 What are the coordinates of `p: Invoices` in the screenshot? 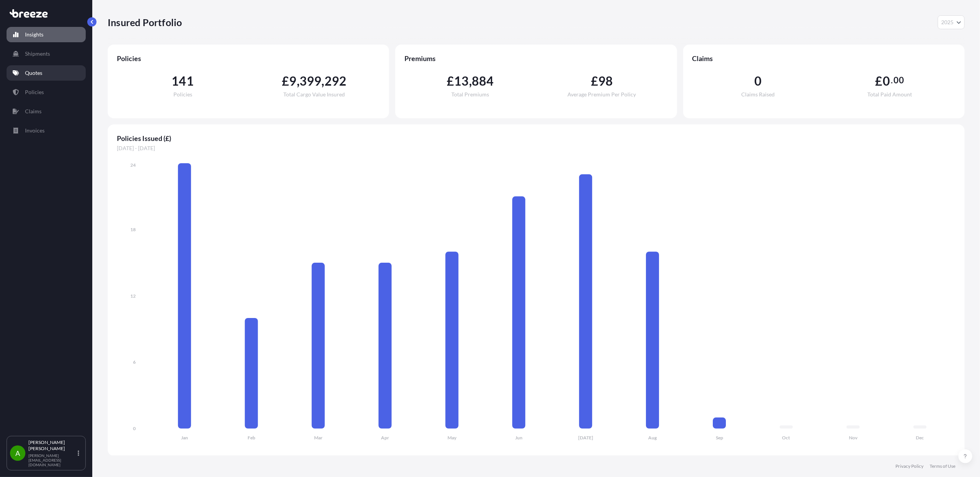 It's located at (35, 131).